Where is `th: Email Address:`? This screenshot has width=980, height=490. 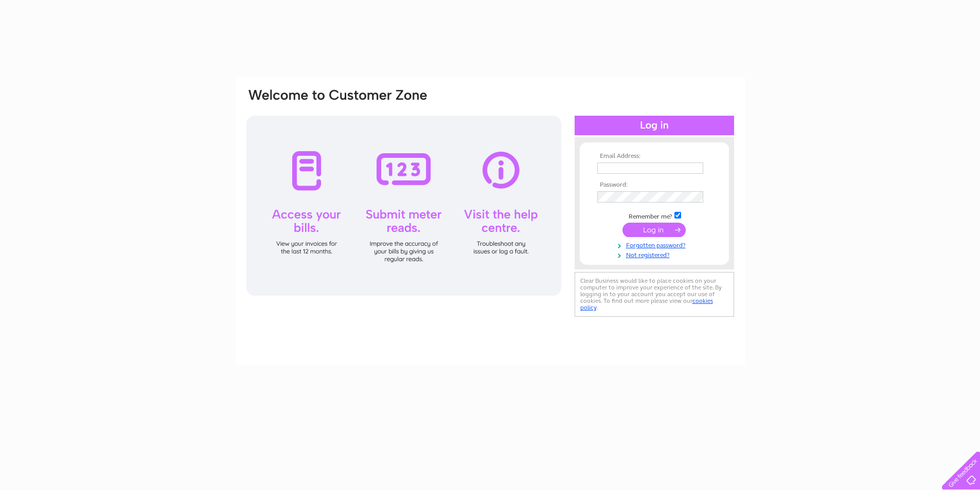 th: Email Address: is located at coordinates (654, 156).